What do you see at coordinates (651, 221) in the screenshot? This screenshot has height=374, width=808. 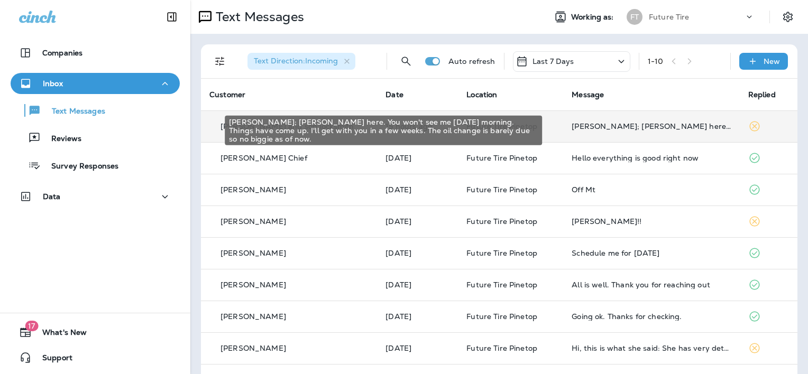 I see `div: Ty!!` at bounding box center [651, 221].